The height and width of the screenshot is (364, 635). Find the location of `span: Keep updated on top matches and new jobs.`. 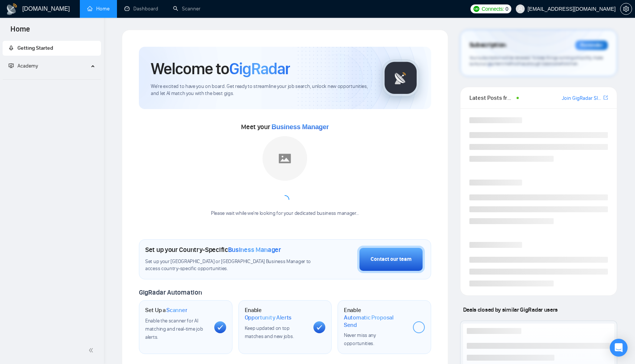

span: Keep updated on top matches and new jobs. is located at coordinates (270, 332).